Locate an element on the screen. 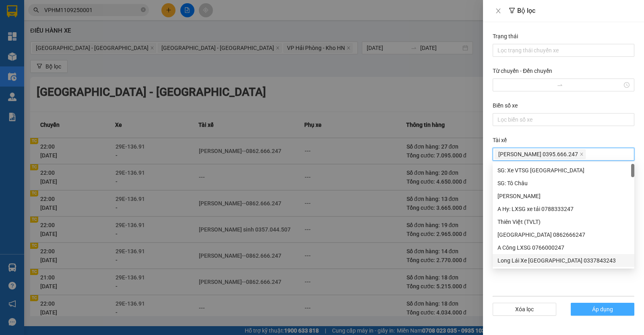 The width and height of the screenshot is (644, 335). div: Long Lái Xe Bắc Nam 0337843243 is located at coordinates (564, 260).